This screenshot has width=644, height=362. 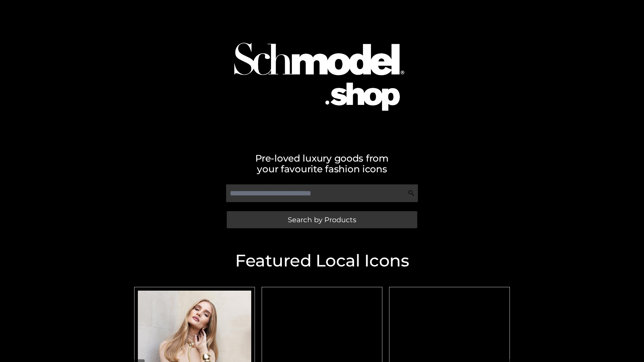 What do you see at coordinates (322, 261) in the screenshot?
I see `h2: Featured Local Icons​` at bounding box center [322, 261].